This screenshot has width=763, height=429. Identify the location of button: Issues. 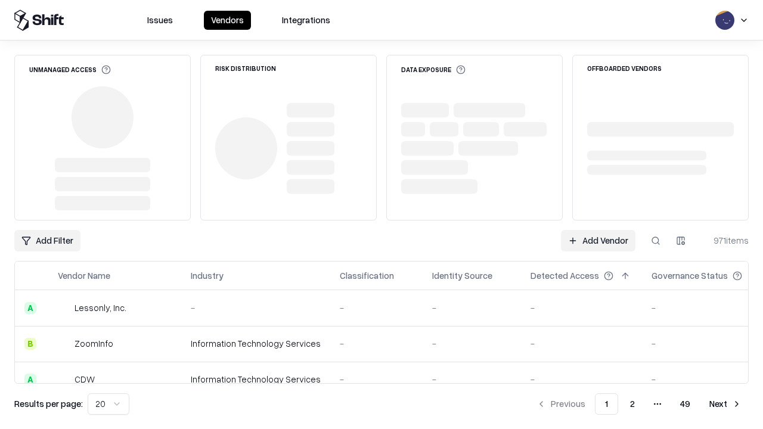
(160, 20).